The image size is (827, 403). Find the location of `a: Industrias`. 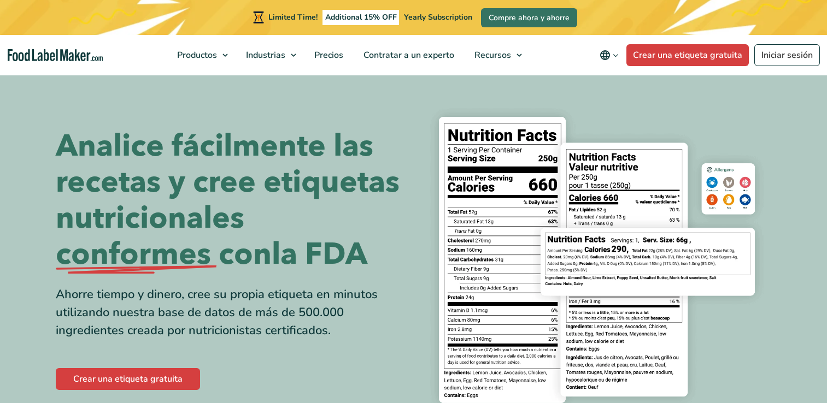

a: Industrias is located at coordinates (269, 55).